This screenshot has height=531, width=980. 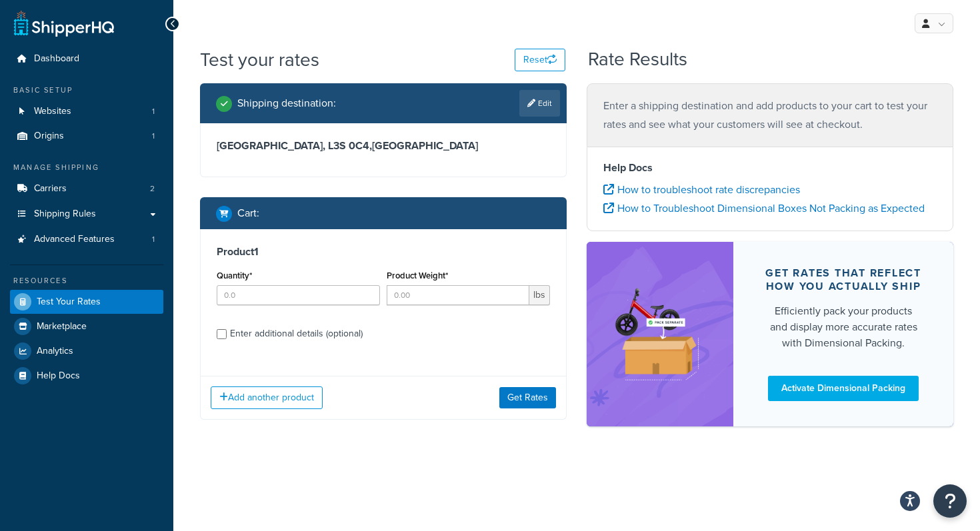 I want to click on span: Help Docs, so click(x=58, y=375).